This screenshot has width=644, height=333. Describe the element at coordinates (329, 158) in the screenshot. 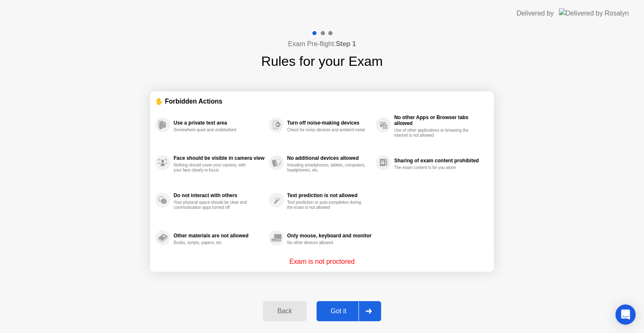

I see `div: No additional devices allowed` at that location.